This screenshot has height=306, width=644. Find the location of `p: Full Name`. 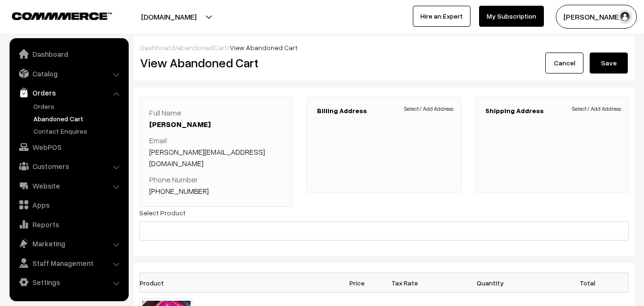

p: Full Name is located at coordinates (216, 118).